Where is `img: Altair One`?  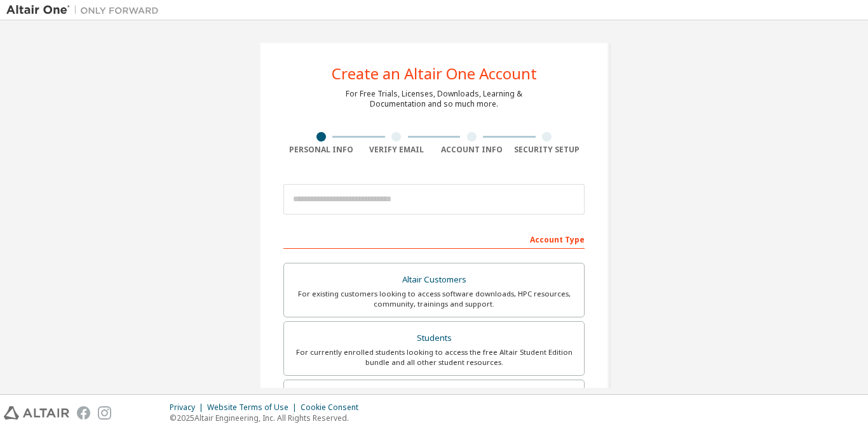
img: Altair One is located at coordinates (85, 10).